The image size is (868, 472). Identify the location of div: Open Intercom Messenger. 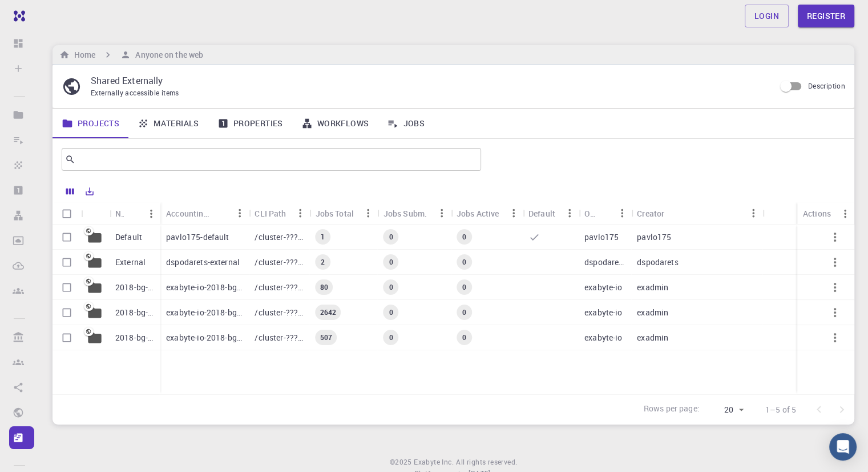
(843, 447).